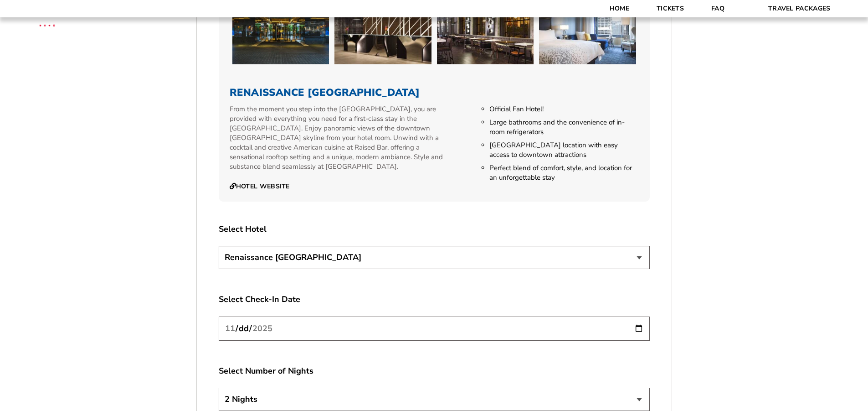  I want to click on img: CBS Sports Thanksgiving Classic, so click(47, 24).